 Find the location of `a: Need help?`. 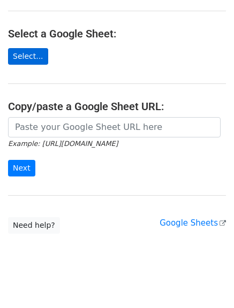

a: Need help? is located at coordinates (34, 225).